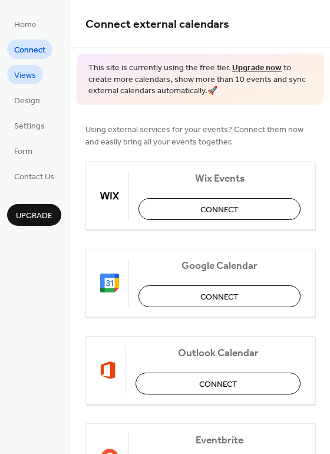 The image size is (330, 454). Describe the element at coordinates (201, 80) in the screenshot. I see `span: This site is currently using the free tier. to create more calendars, show more than 10 events an...` at that location.